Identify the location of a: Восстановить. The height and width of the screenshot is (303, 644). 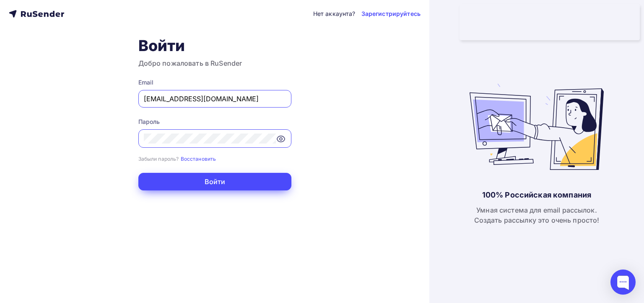
(199, 158).